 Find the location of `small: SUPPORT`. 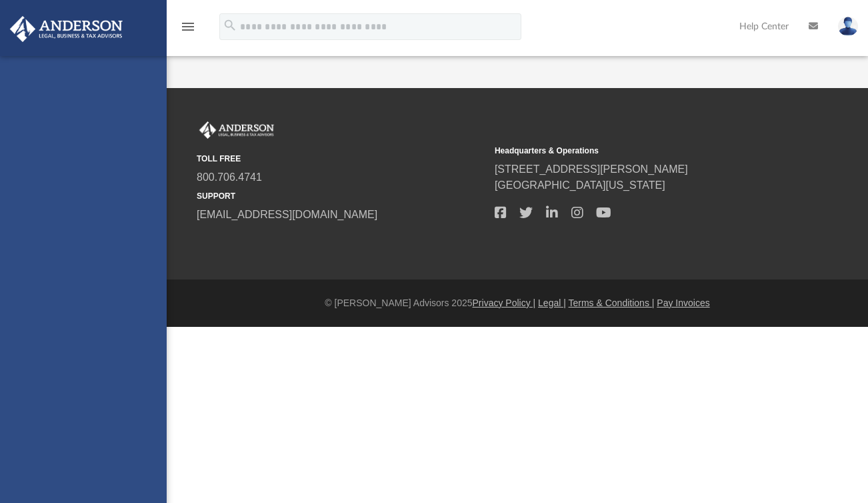

small: SUPPORT is located at coordinates (341, 196).